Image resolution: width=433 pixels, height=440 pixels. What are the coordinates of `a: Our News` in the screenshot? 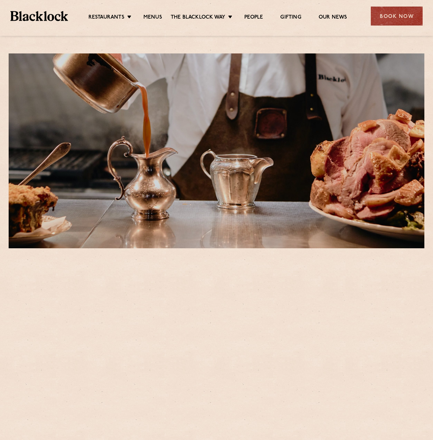 It's located at (332, 18).